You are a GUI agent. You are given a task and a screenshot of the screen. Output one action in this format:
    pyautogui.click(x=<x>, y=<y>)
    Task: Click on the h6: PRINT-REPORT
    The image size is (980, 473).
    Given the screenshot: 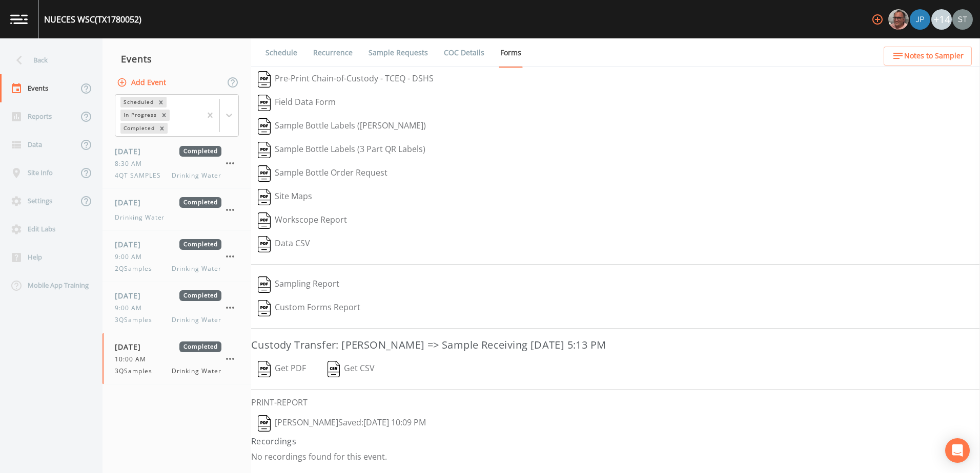 What is the action you would take?
    pyautogui.click(x=616, y=403)
    